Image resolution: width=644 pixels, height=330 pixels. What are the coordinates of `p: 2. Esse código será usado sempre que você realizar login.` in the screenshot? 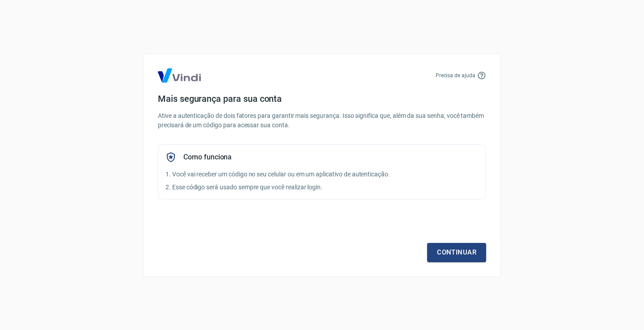 It's located at (322, 188).